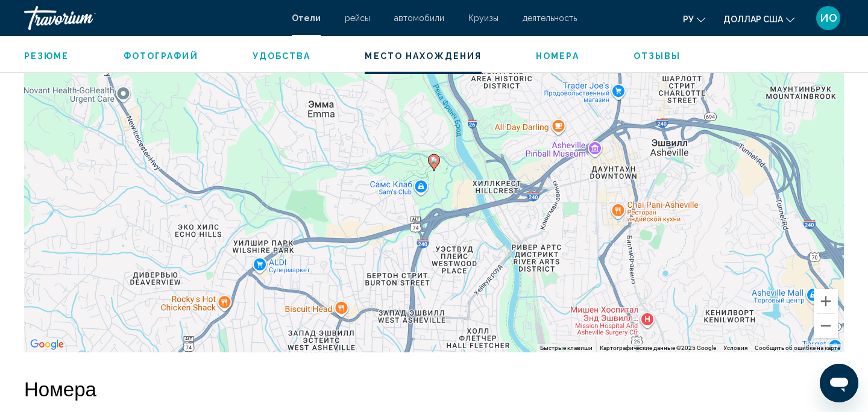 Image resolution: width=868 pixels, height=412 pixels. What do you see at coordinates (281, 56) in the screenshot?
I see `button: Удобства` at bounding box center [281, 56].